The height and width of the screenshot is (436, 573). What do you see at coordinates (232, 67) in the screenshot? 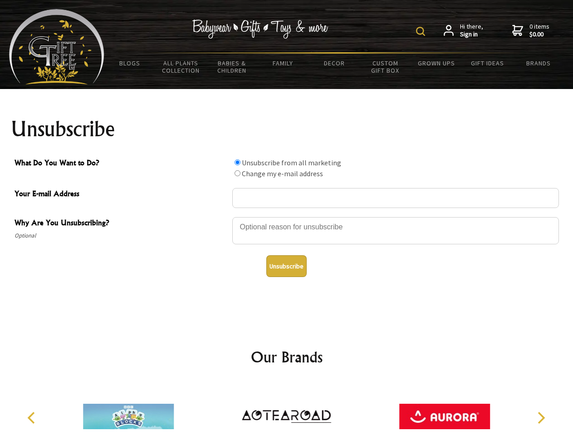
I see `a: Babies & Children` at bounding box center [232, 67].